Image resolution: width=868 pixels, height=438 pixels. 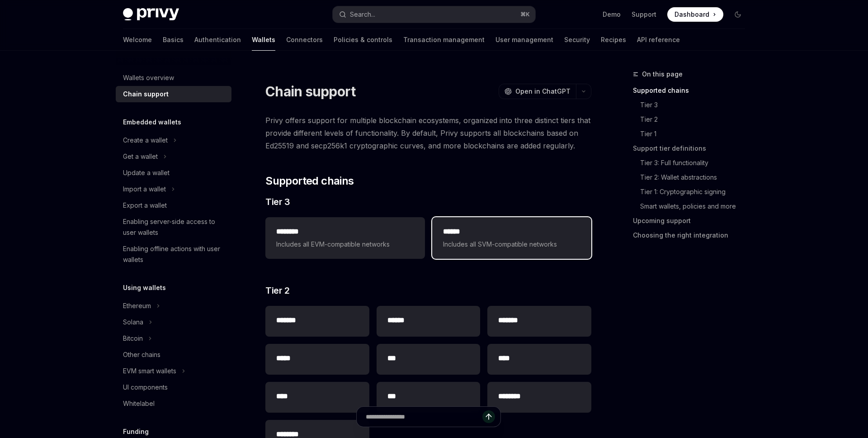 What do you see at coordinates (577, 40) in the screenshot?
I see `a: Security` at bounding box center [577, 40].